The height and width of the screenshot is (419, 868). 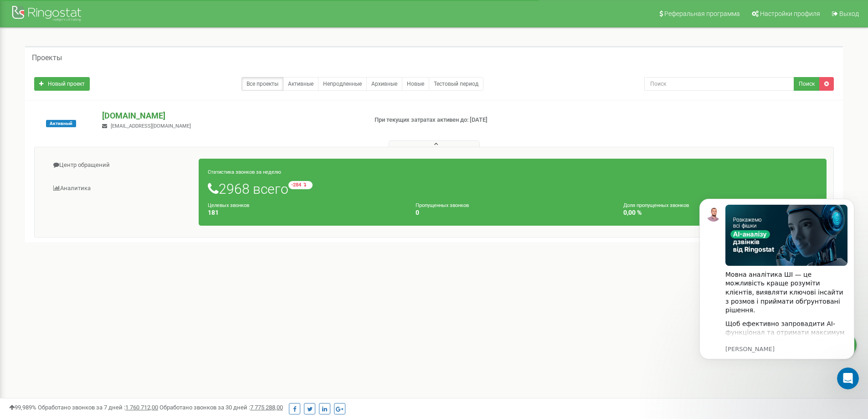 What do you see at coordinates (301, 185) in the screenshot?
I see `small: -284` at bounding box center [301, 185].